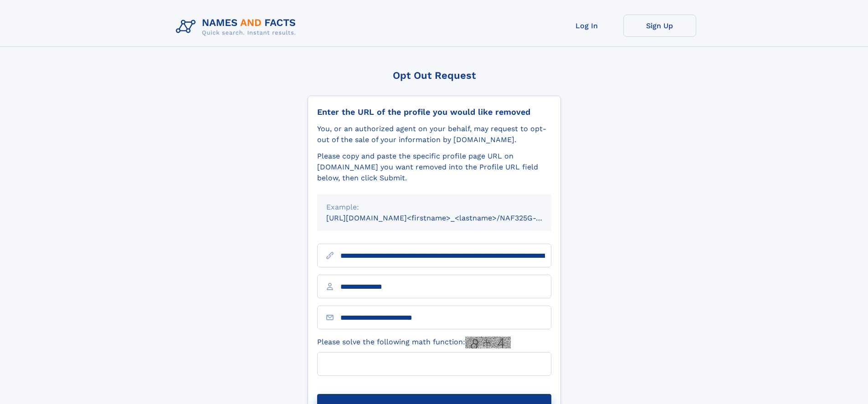  I want to click on label: Please solve the following math function:, so click(414, 342).